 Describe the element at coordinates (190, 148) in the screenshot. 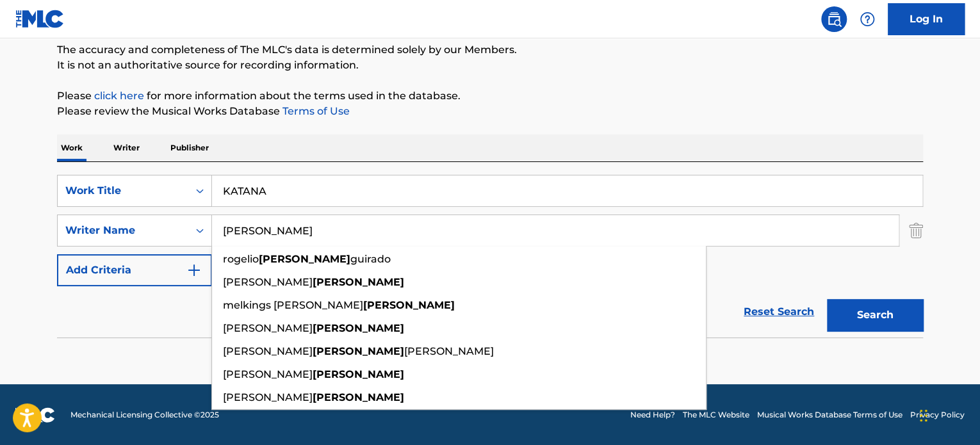

I see `p: Publisher` at that location.